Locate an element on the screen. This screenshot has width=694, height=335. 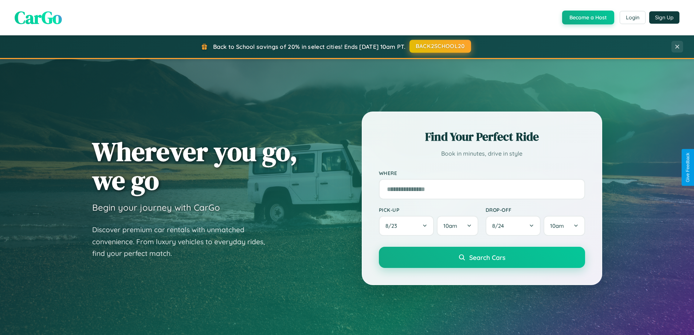
button: BACK2SCHOOL20 is located at coordinates (440, 46).